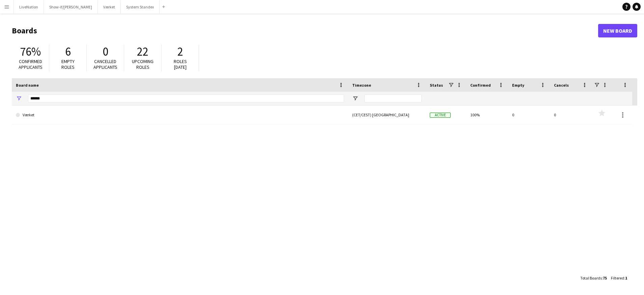  I want to click on span: 1, so click(626, 278).